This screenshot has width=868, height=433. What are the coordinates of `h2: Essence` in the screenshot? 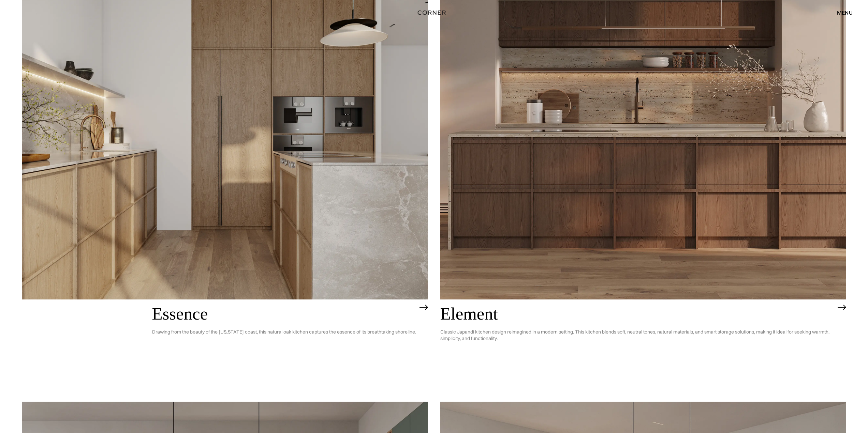 It's located at (284, 315).